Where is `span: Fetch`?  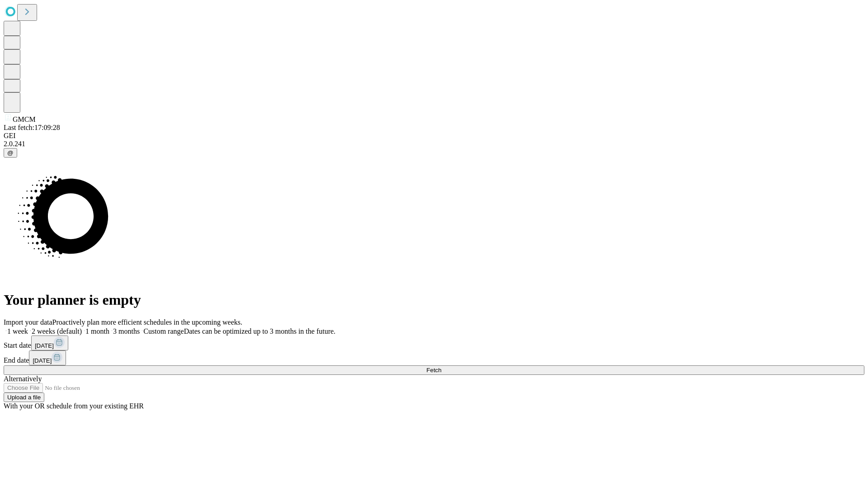
span: Fetch is located at coordinates (434, 369).